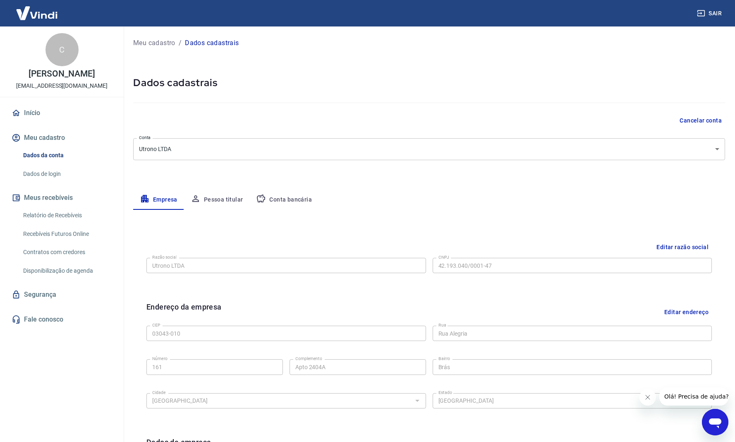  What do you see at coordinates (686, 311) in the screenshot?
I see `button: Editar endereço` at bounding box center [686, 311].